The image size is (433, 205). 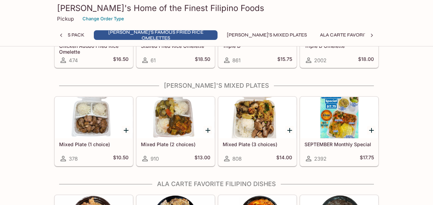 What do you see at coordinates (73, 60) in the screenshot?
I see `span: 474` at bounding box center [73, 60].